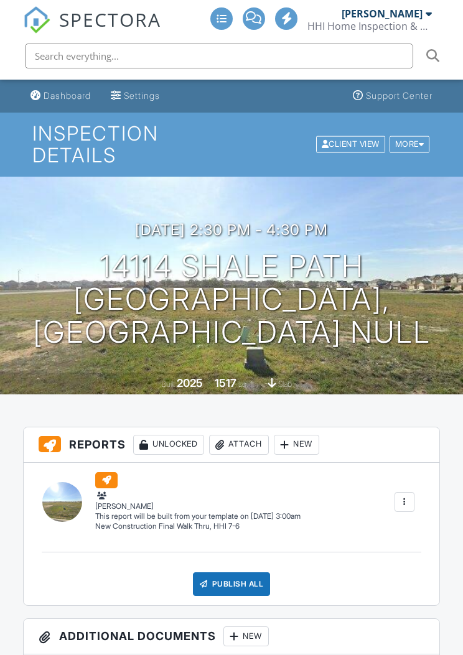 The width and height of the screenshot is (463, 655). I want to click on h3: Additional Documents, so click(232, 637).